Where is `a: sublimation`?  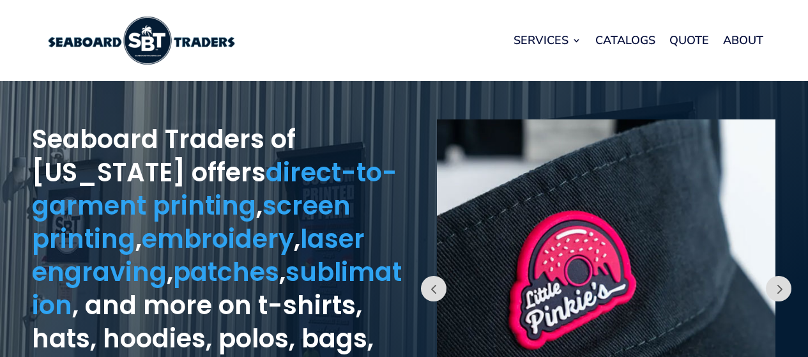 a: sublimation is located at coordinates (217, 289).